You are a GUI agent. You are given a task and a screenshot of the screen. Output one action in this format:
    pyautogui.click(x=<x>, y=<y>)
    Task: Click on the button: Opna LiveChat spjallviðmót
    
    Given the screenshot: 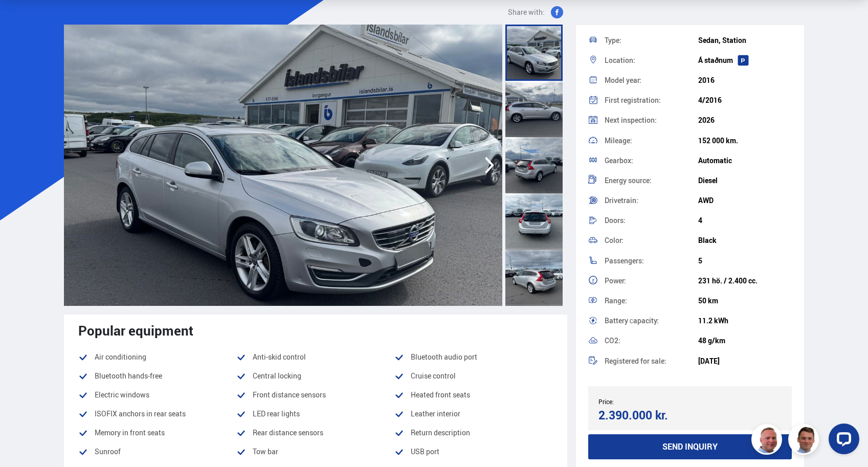 What is the action you would take?
    pyautogui.click(x=23, y=19)
    